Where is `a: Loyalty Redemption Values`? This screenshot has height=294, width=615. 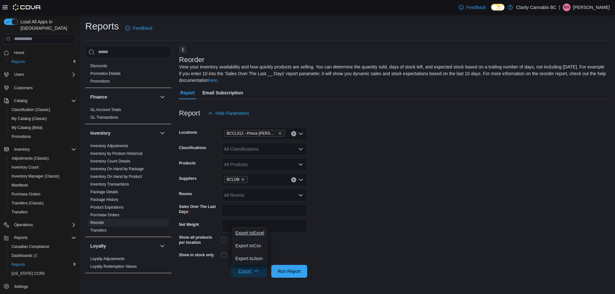 a: Loyalty Redemption Values is located at coordinates (113, 267).